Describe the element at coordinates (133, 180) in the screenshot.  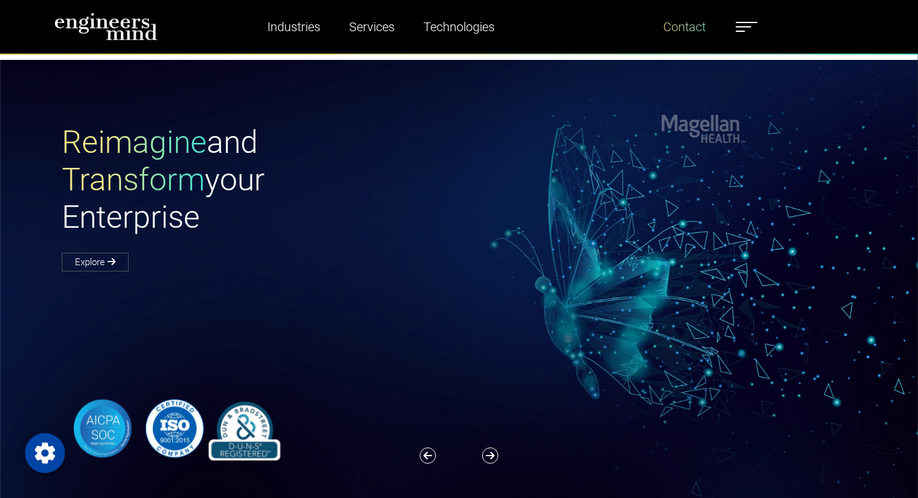
I see `span: Transform` at that location.